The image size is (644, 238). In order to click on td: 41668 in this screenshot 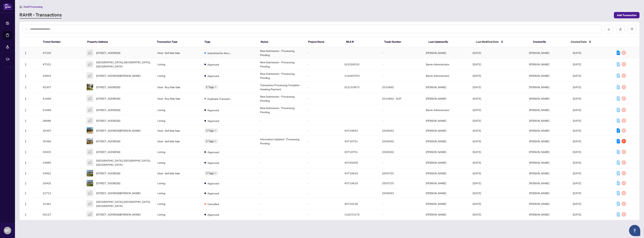, I will do `click(62, 110)`.